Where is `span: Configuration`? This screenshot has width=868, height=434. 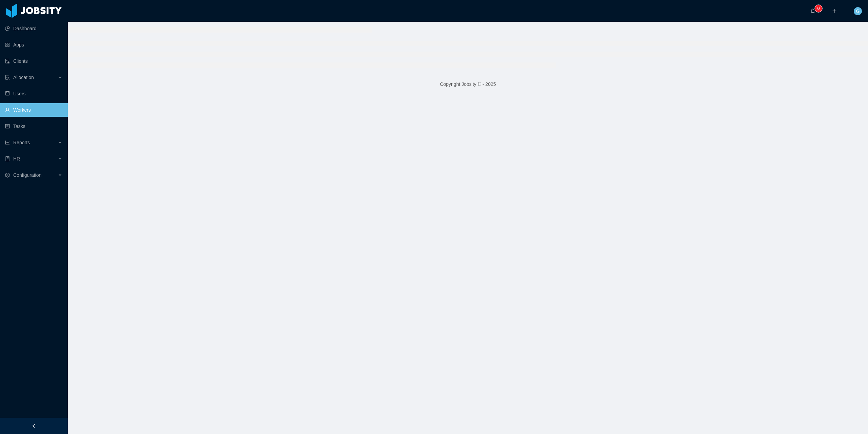 span: Configuration is located at coordinates (27, 175).